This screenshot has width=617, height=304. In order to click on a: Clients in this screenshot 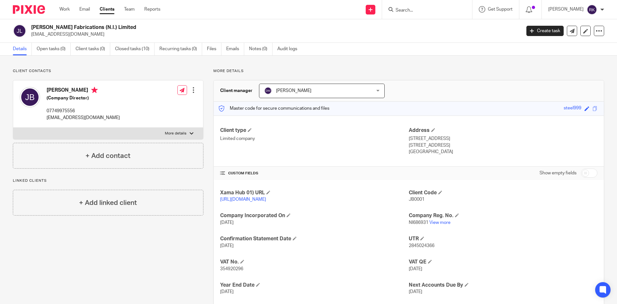, I will do `click(107, 9)`.